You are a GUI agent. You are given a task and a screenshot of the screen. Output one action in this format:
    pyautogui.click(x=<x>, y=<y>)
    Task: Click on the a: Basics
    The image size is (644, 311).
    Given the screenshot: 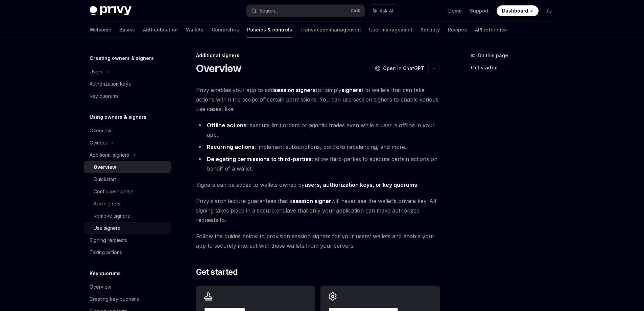 What is the action you would take?
    pyautogui.click(x=127, y=30)
    